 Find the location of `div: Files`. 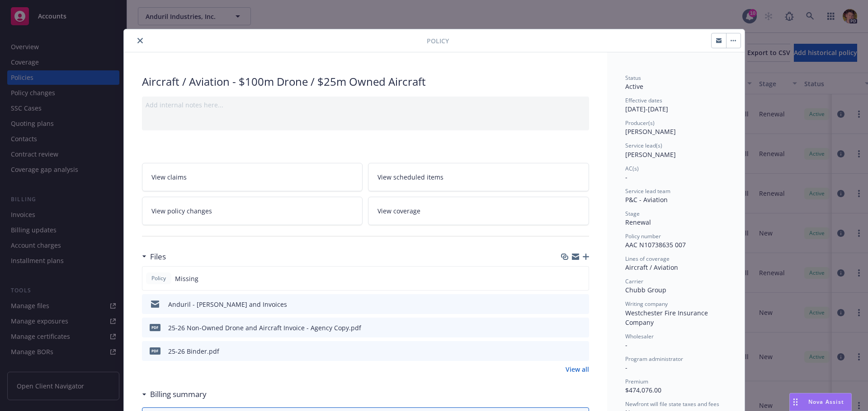

div: Files is located at coordinates (154, 257).